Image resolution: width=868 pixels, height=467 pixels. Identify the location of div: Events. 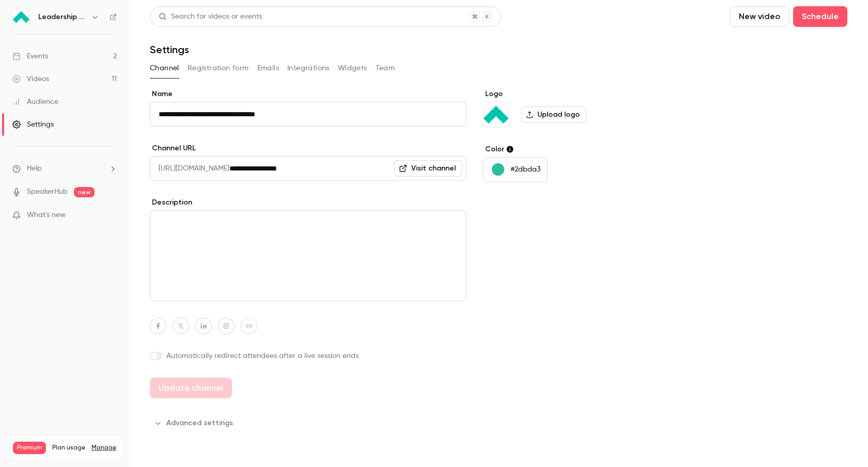
(30, 56).